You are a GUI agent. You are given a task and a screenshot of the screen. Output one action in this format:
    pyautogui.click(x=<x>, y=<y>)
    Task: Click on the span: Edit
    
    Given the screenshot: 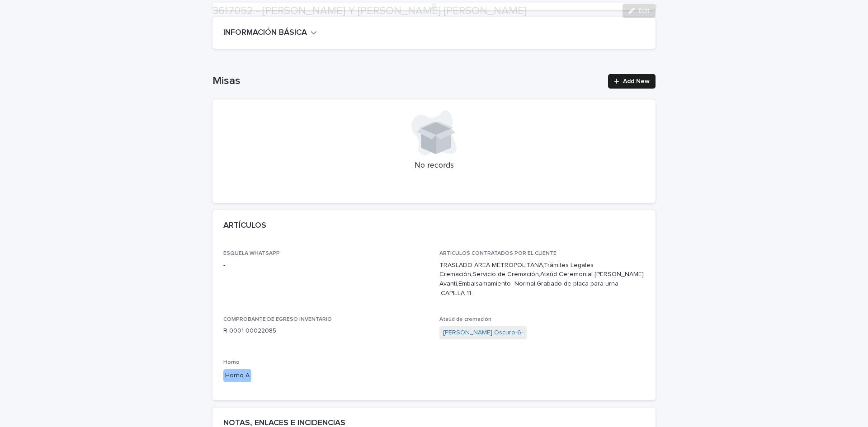 What is the action you would take?
    pyautogui.click(x=644, y=11)
    